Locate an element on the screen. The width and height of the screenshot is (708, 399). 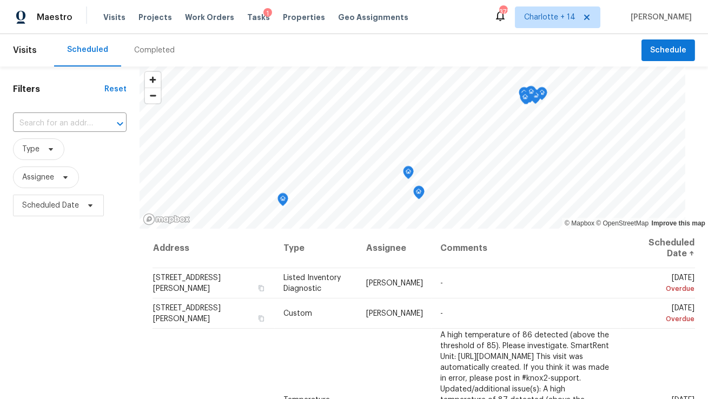
a: OpenStreetMap is located at coordinates (622, 223).